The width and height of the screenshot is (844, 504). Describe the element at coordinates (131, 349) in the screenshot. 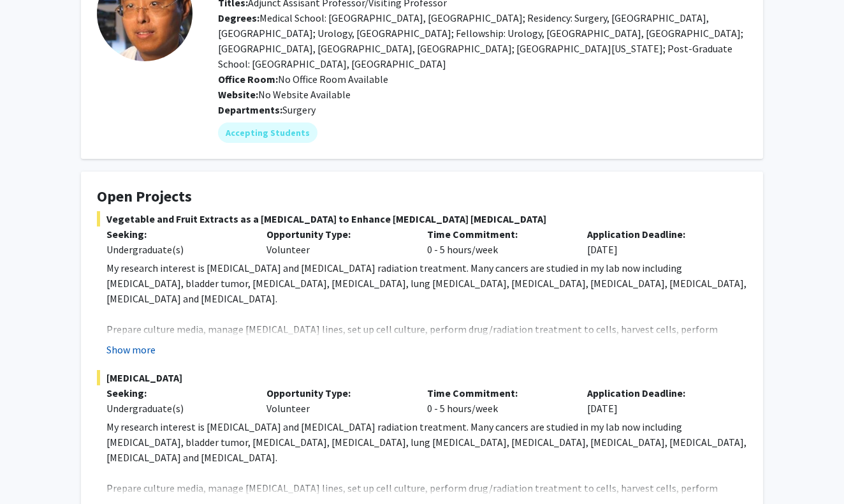

I see `button: Show more` at that location.